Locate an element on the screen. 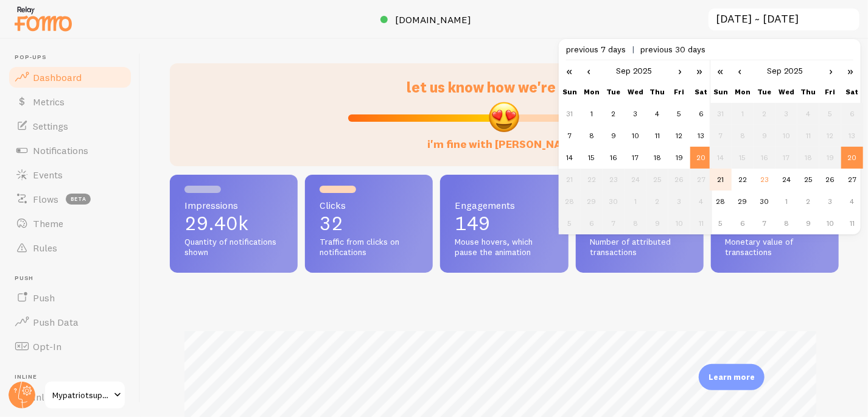 The image size is (868, 417). a: Opt-In is located at coordinates (70, 347).